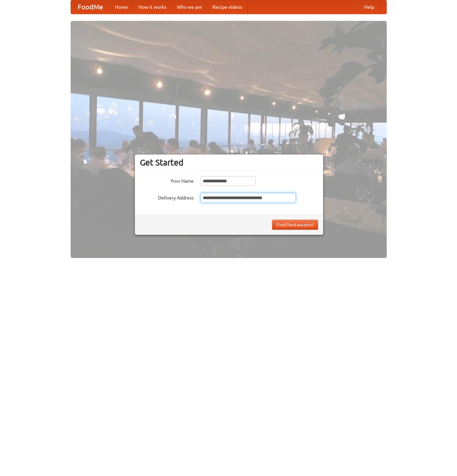 This screenshot has width=457, height=476. Describe the element at coordinates (369, 7) in the screenshot. I see `a: Help` at that location.